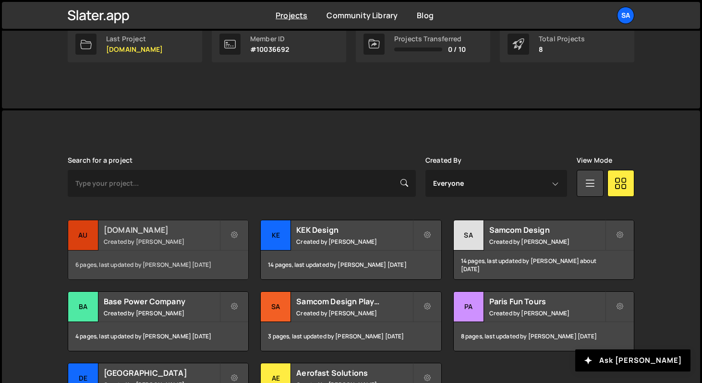  Describe the element at coordinates (270, 49) in the screenshot. I see `p: #10036692` at that location.